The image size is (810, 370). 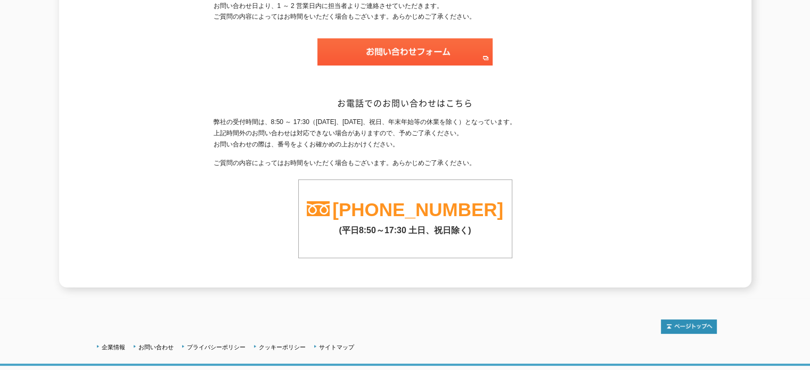 What do you see at coordinates (405, 60) in the screenshot?
I see `a: お問い合わせフォーム` at bounding box center [405, 60].